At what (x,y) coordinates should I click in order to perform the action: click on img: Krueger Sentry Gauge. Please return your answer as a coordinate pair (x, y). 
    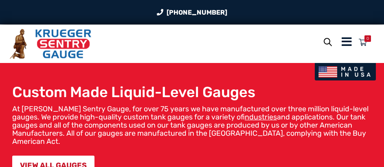
    Looking at the image, I should click on (50, 44).